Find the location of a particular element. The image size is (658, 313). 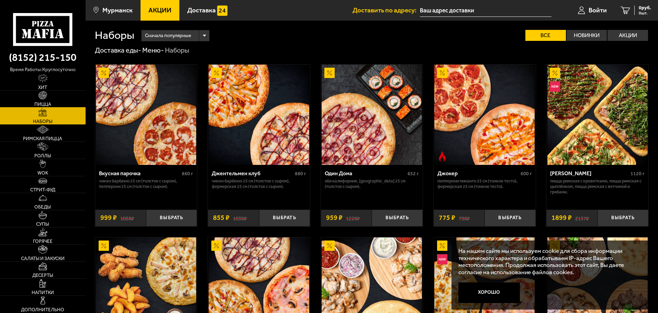

img: Джентельмен клуб is located at coordinates (259, 115).